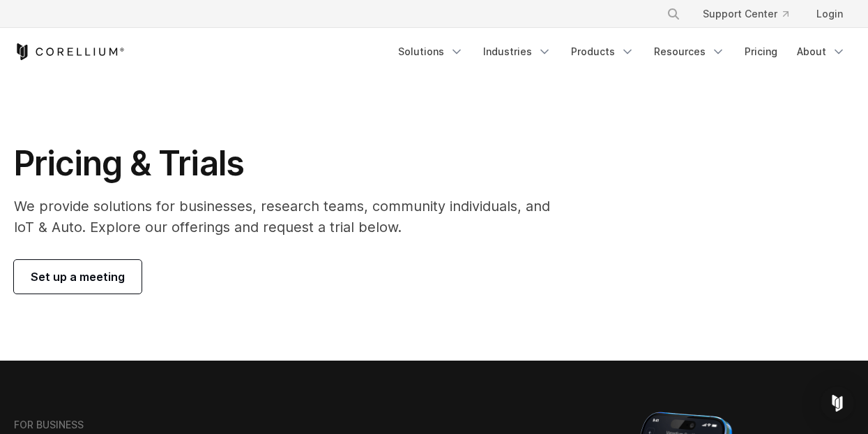 Image resolution: width=868 pixels, height=434 pixels. What do you see at coordinates (821, 52) in the screenshot?
I see `a: About` at bounding box center [821, 52].